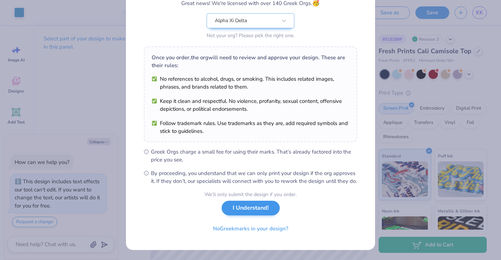 The width and height of the screenshot is (501, 260). What do you see at coordinates (251, 35) in the screenshot?
I see `div: Not your org? Please pick the right one.` at bounding box center [251, 35].